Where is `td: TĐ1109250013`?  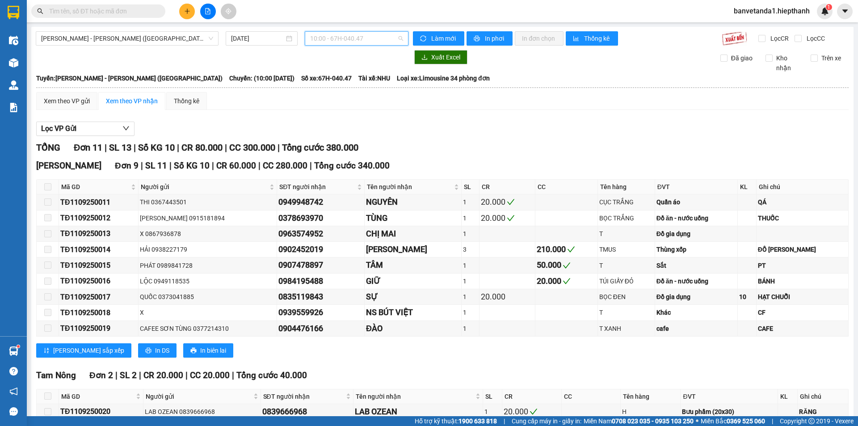
td: TĐ1109250013 is located at coordinates (99, 234).